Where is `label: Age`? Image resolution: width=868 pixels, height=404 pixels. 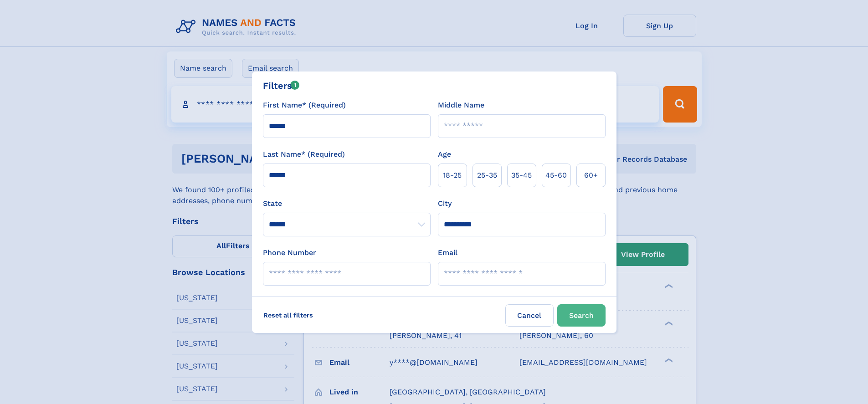
label: Age is located at coordinates (444, 154).